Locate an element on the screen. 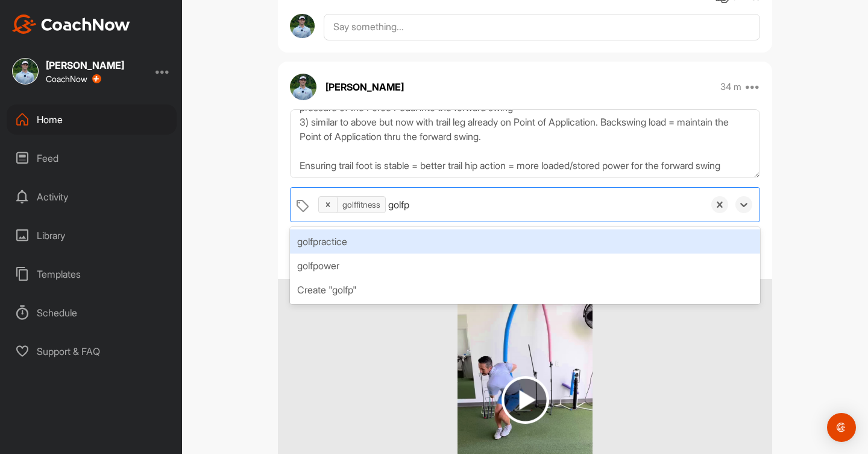  div: Feed is located at coordinates (91, 158).